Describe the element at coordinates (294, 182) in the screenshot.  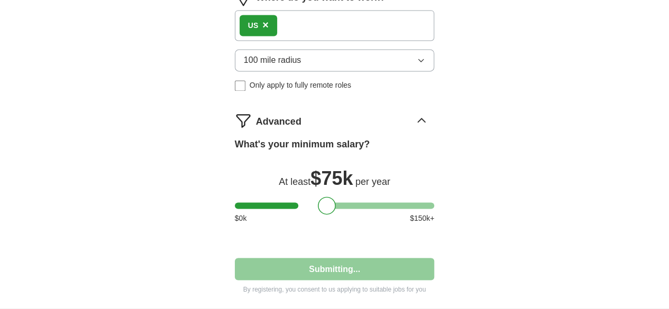
I see `span: At least` at that location.